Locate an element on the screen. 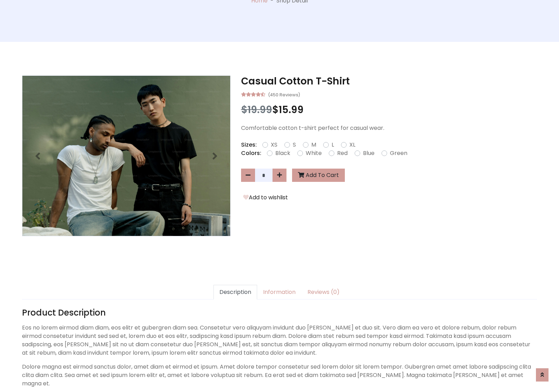 This screenshot has width=559, height=392. label: Green is located at coordinates (398, 154).